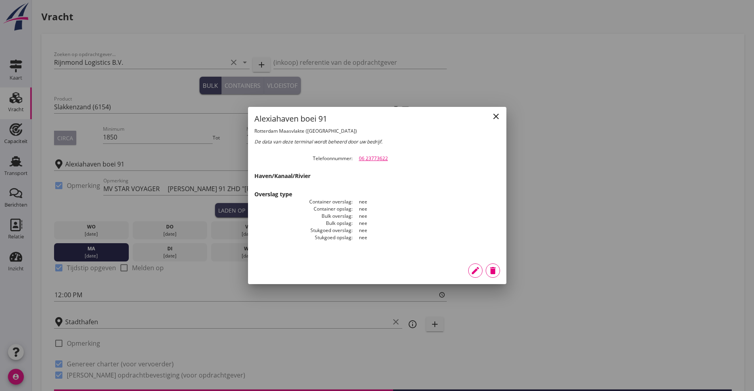 Image resolution: width=754 pixels, height=391 pixels. What do you see at coordinates (493, 271) in the screenshot?
I see `i: delete` at bounding box center [493, 271].